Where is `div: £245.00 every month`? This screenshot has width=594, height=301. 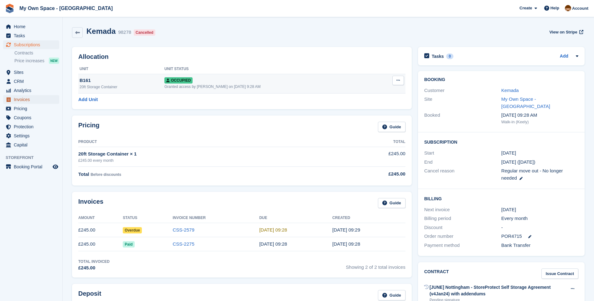
div: £245.00 every month is located at coordinates (205, 161).